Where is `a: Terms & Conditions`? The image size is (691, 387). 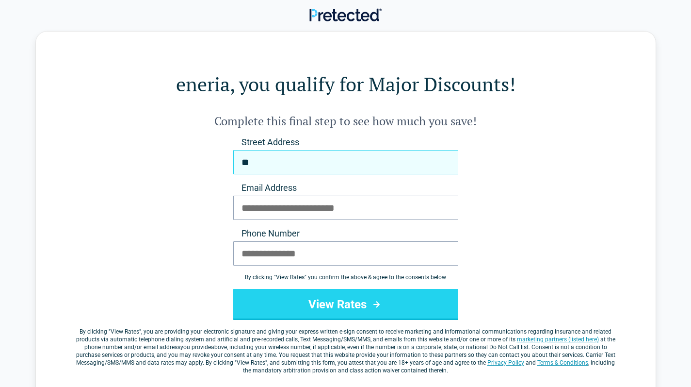 a: Terms & Conditions is located at coordinates (563, 362).